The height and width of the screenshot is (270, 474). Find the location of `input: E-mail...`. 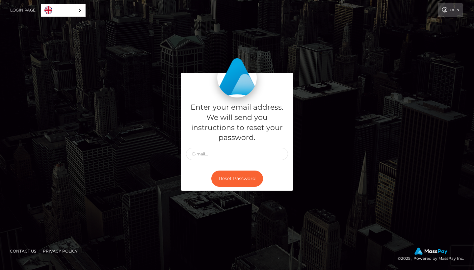

input: E-mail... is located at coordinates (237, 154).